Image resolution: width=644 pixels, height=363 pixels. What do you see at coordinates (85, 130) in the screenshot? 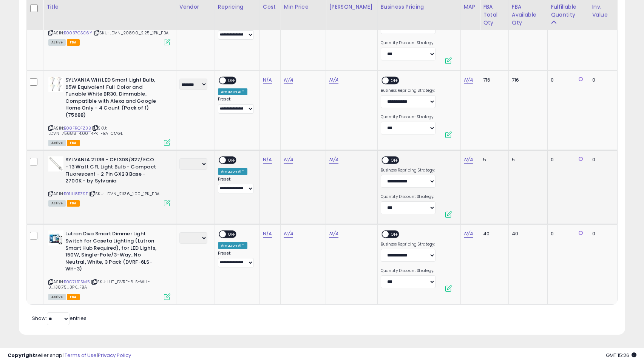
I see `span: | SKU: LDVN_75688_4.00_4PK_FBA_CMGL` at bounding box center [85, 130].